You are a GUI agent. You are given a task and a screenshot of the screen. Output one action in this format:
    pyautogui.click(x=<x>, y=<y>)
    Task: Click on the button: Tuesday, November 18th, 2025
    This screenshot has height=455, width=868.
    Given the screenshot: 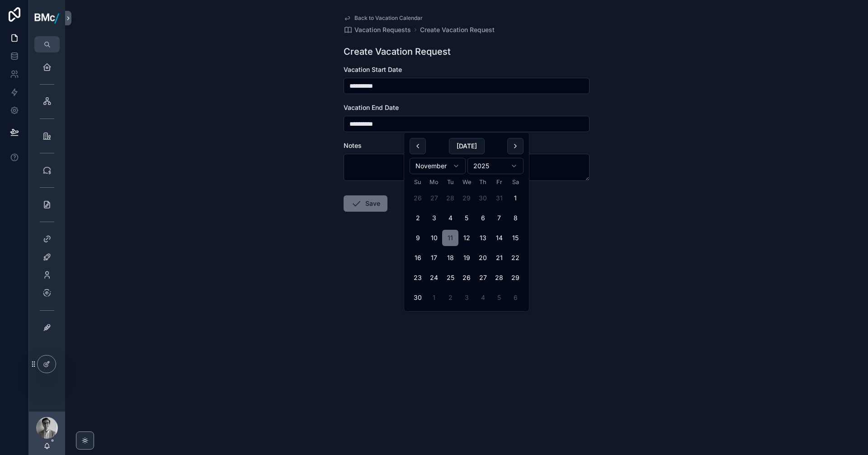 What is the action you would take?
    pyautogui.click(x=450, y=257)
    